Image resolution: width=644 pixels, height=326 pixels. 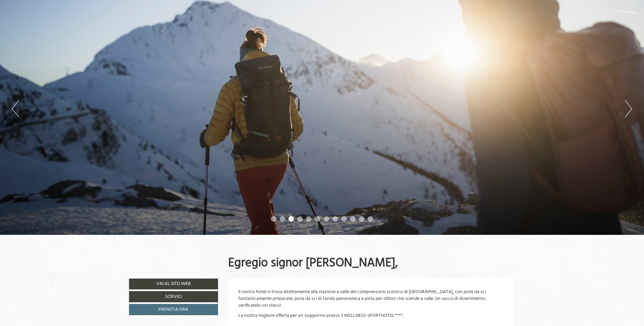 What do you see at coordinates (15, 109) in the screenshot?
I see `button: Previous` at bounding box center [15, 109].